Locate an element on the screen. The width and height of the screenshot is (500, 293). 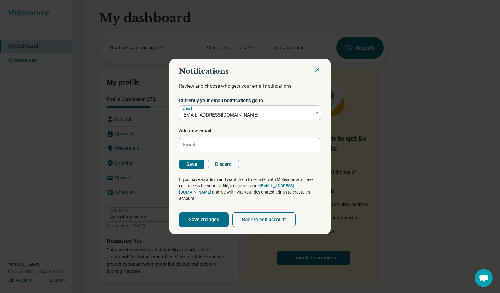
h2: Notifications is located at coordinates (250, 71).